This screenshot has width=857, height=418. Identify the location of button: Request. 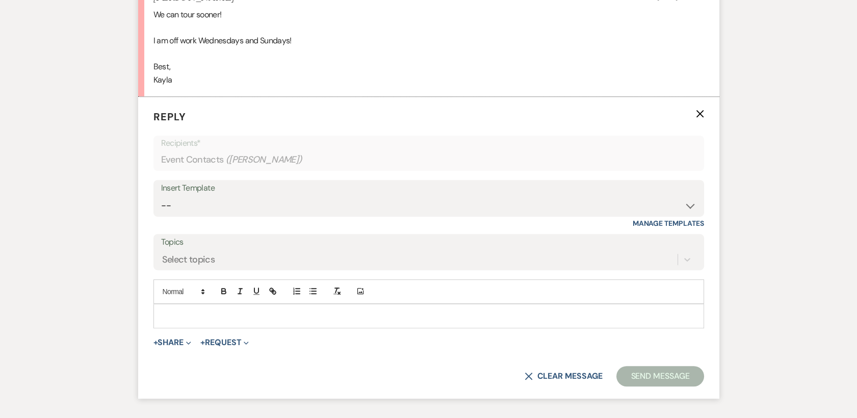
(224, 343).